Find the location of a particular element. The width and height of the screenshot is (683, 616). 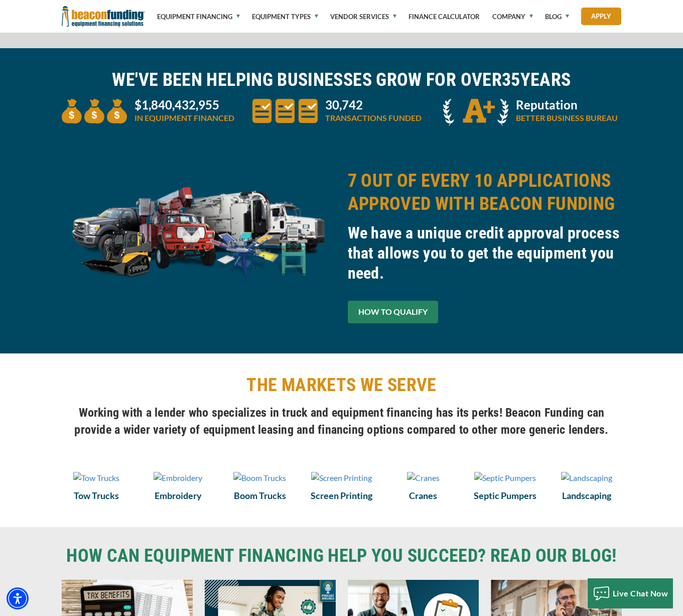

button: Live Chat Now is located at coordinates (630, 593).